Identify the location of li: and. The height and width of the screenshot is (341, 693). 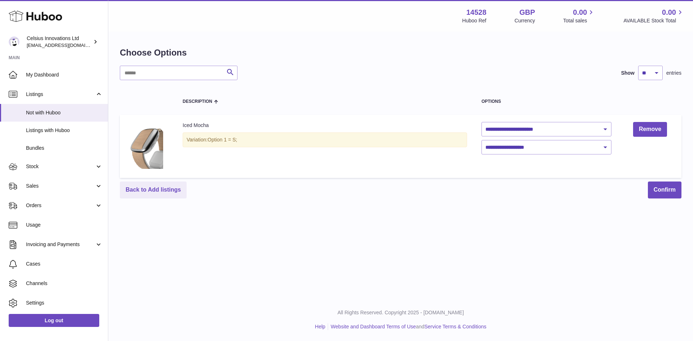
(407, 327).